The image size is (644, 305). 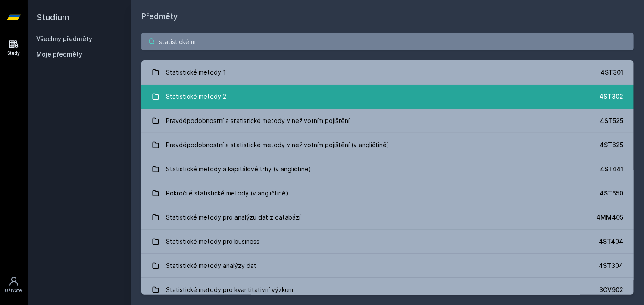 I want to click on div: Statistické metody 1, so click(x=196, y=72).